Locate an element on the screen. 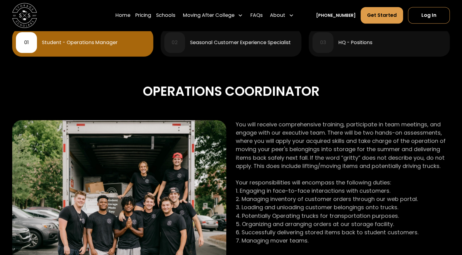 This screenshot has width=462, height=255. a: Schools is located at coordinates (166, 15).